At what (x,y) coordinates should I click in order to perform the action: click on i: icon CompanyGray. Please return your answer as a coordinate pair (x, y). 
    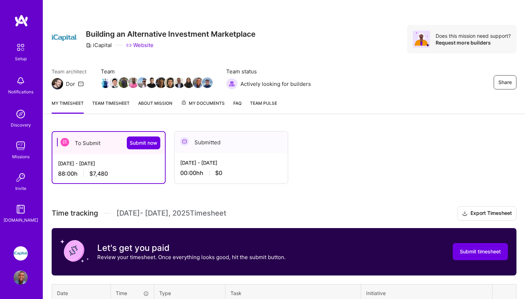
    Looking at the image, I should click on (89, 45).